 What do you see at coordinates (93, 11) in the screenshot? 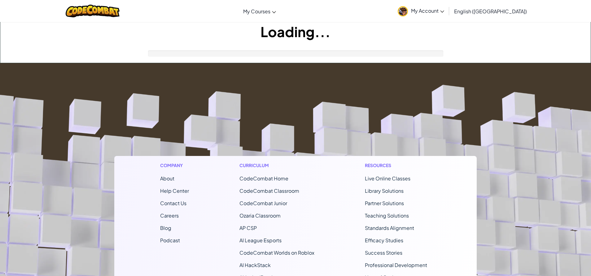
I see `img: CodeCombat logo` at bounding box center [93, 11].